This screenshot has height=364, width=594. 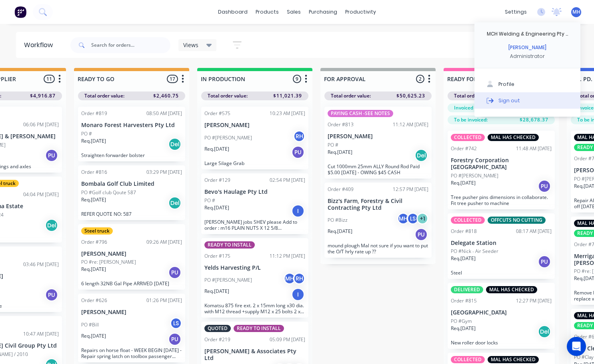 What do you see at coordinates (20, 12) in the screenshot?
I see `img: Factory` at bounding box center [20, 12].